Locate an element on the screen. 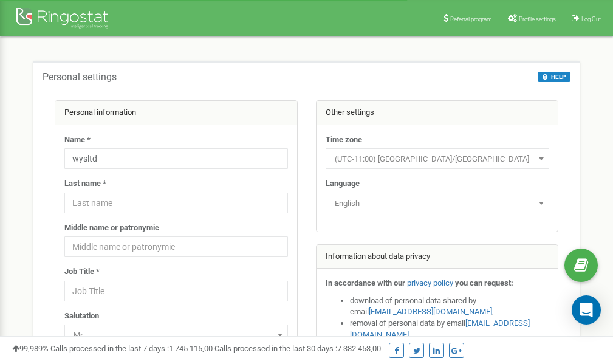 Image resolution: width=613 pixels, height=364 pixels. label: Middle name or patronymic is located at coordinates (112, 228).